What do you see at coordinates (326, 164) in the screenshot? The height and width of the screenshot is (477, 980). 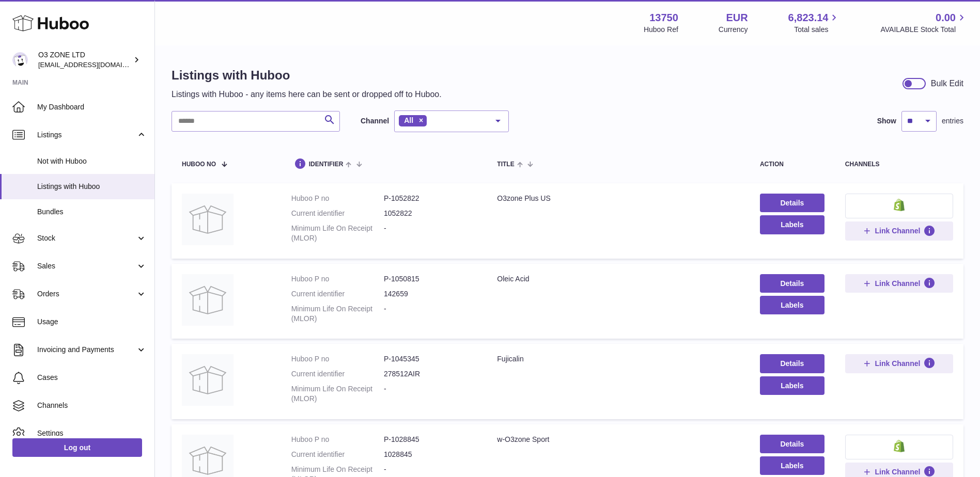 I see `span: identifier` at bounding box center [326, 164].